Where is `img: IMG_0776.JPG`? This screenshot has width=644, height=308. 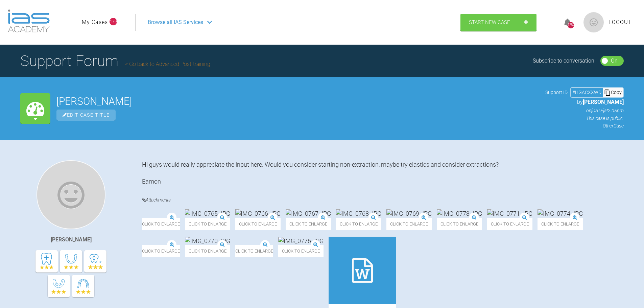 img: IMG_0776.JPG is located at coordinates (309, 241).